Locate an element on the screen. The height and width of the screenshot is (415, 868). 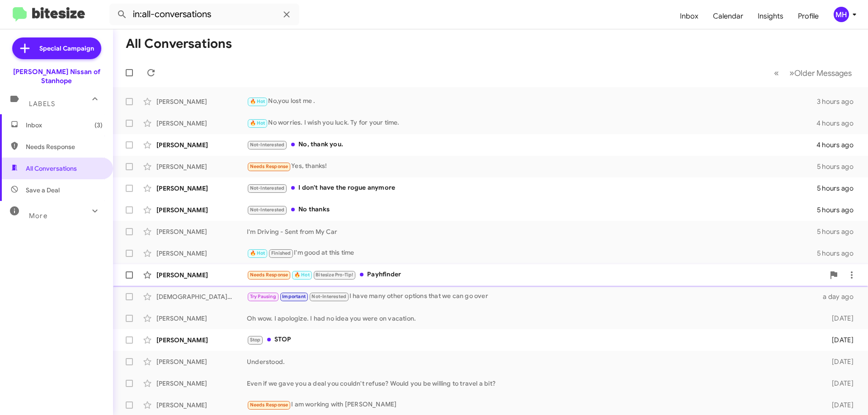
div: a day ago is located at coordinates (839, 297).